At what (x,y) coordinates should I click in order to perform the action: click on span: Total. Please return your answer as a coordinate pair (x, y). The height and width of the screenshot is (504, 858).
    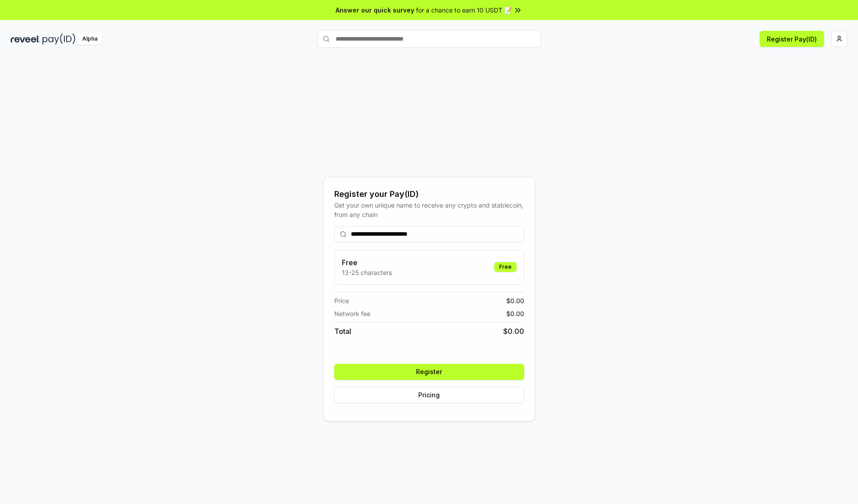
    Looking at the image, I should click on (343, 332).